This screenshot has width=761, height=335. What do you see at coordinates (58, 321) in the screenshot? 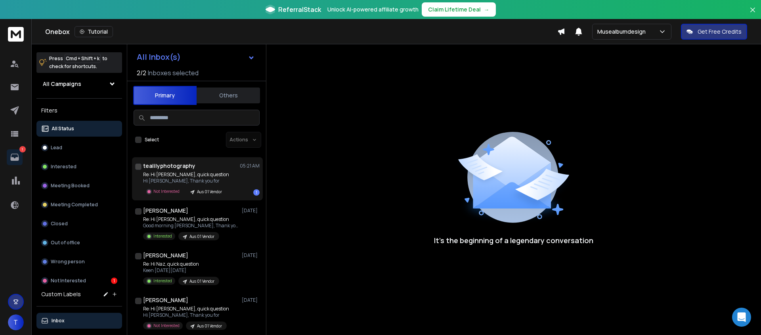
I see `p: Inbox` at bounding box center [58, 321].